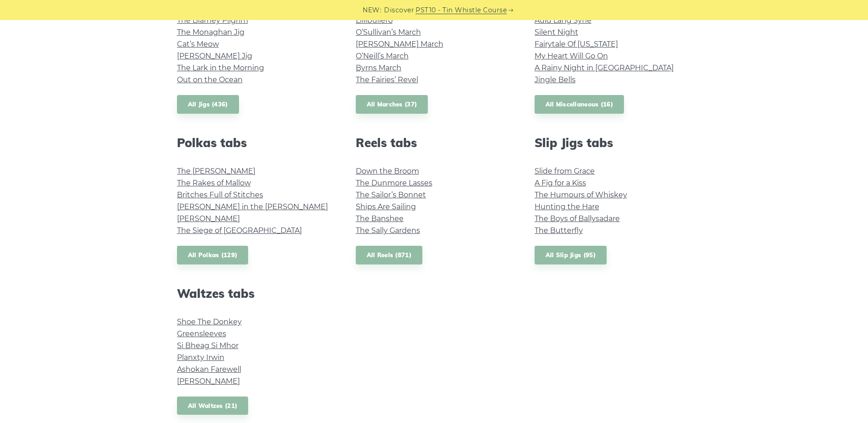 The image size is (868, 423). What do you see at coordinates (202, 333) in the screenshot?
I see `a: Greensleeves` at bounding box center [202, 333].